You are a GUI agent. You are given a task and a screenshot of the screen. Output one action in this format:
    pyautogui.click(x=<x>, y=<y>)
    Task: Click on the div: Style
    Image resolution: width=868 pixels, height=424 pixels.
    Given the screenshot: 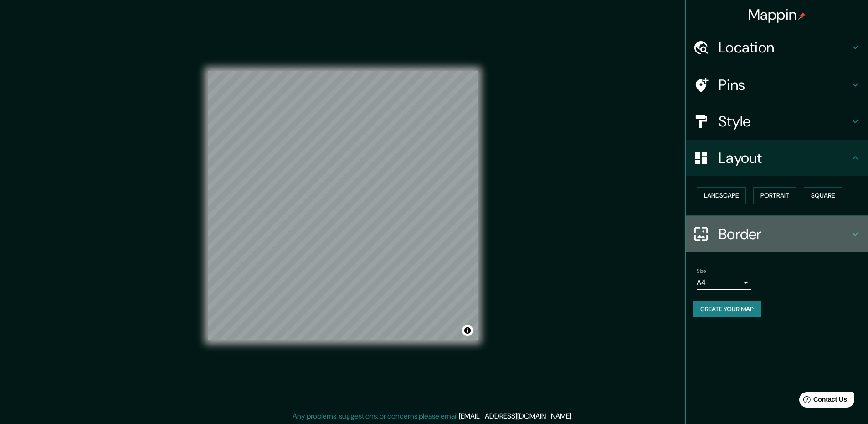 What is the action you would take?
    pyautogui.click(x=777, y=121)
    